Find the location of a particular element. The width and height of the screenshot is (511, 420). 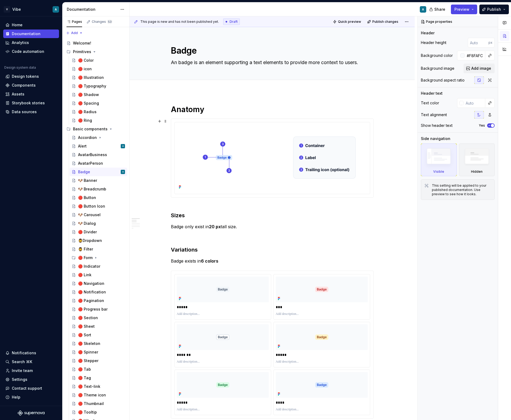

a: 🐶 Dialog is located at coordinates (98, 224).